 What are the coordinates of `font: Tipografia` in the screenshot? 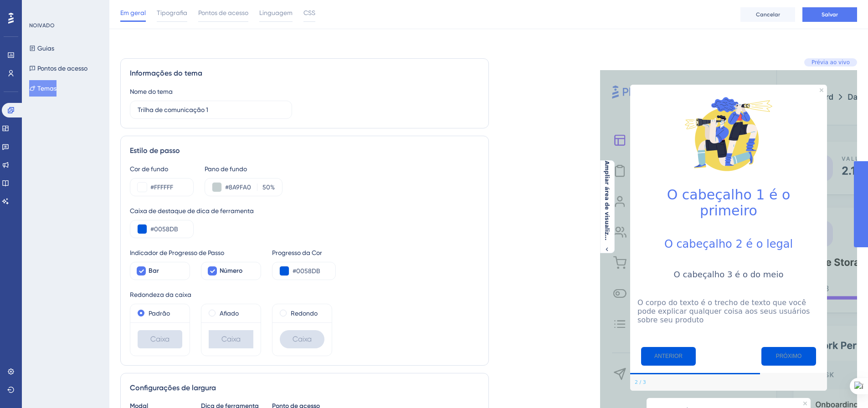 It's located at (172, 13).